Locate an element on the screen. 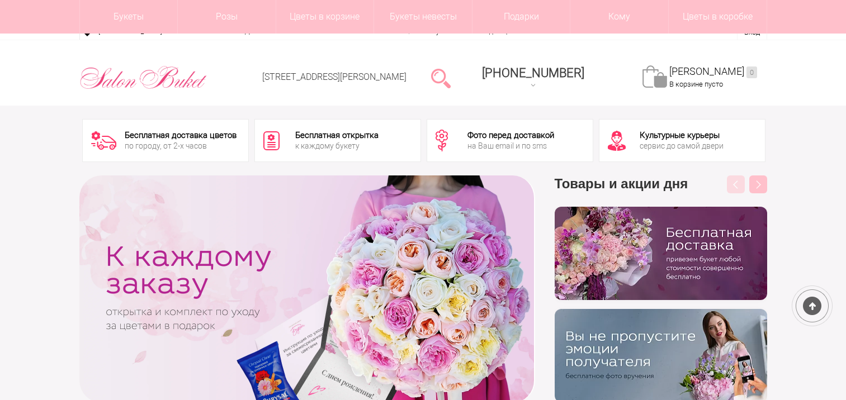 This screenshot has height=400, width=846. div: Бесплатная открытка is located at coordinates (337, 135).